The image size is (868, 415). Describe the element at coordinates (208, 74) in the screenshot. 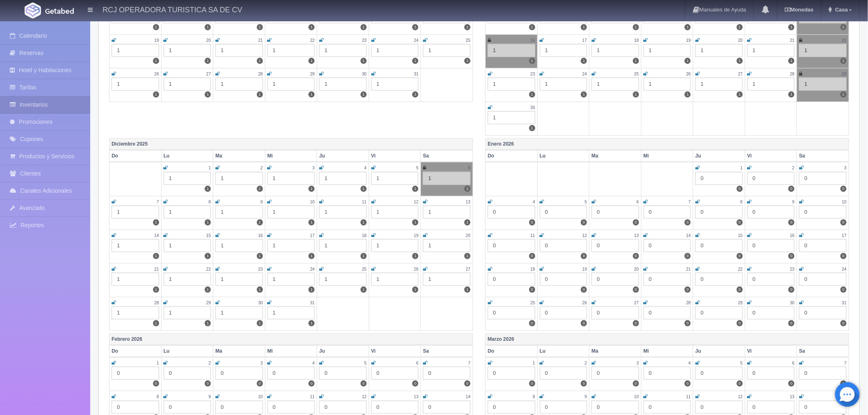

I see `small: 27` at that location.